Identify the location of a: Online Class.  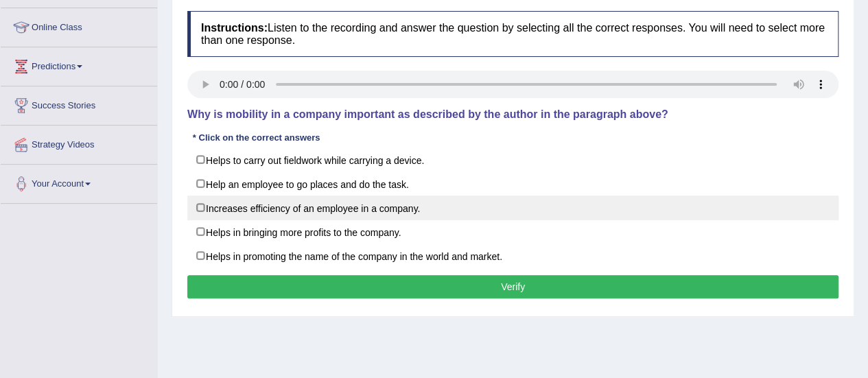
(79, 25).